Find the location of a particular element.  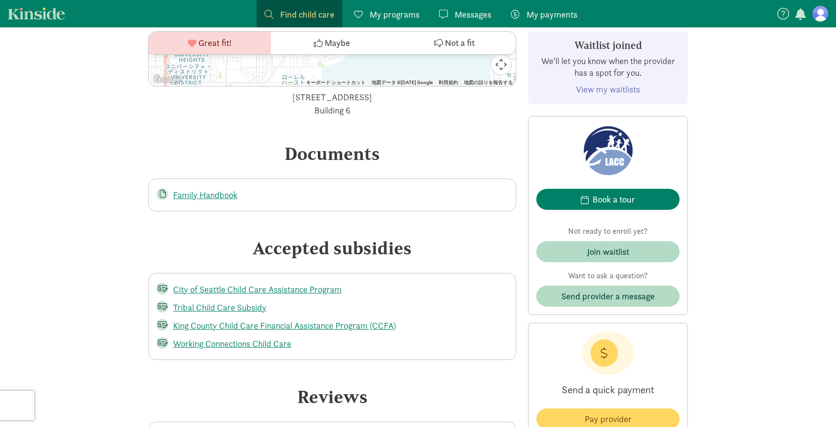

a: Tribal Child Care Subsidy is located at coordinates (220, 307).